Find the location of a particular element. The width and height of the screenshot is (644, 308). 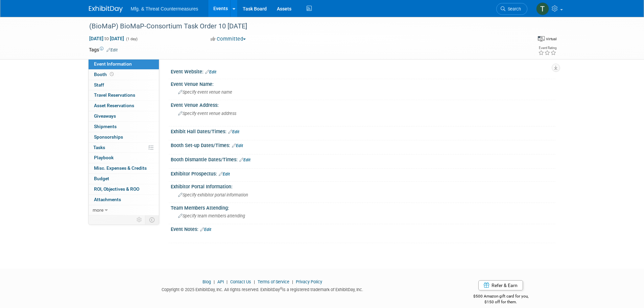

td: Personalize Event Tab Strip is located at coordinates (139, 220).